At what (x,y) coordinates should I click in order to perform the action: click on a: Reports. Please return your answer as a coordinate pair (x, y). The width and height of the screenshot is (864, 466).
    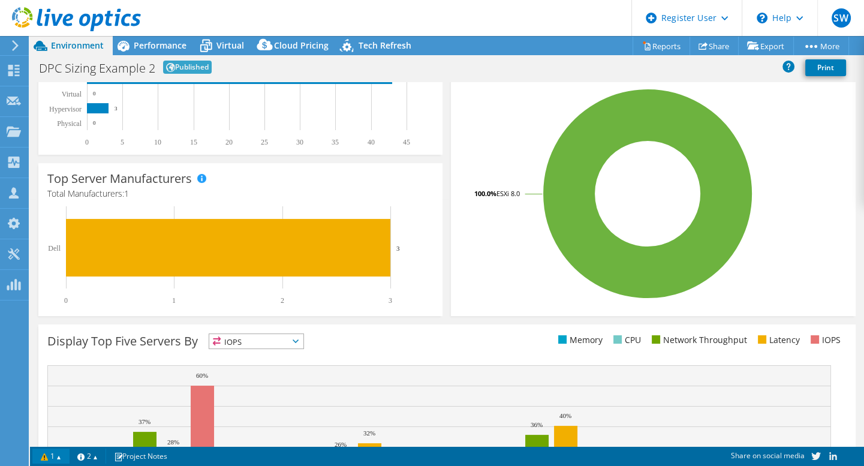
    Looking at the image, I should click on (662, 46).